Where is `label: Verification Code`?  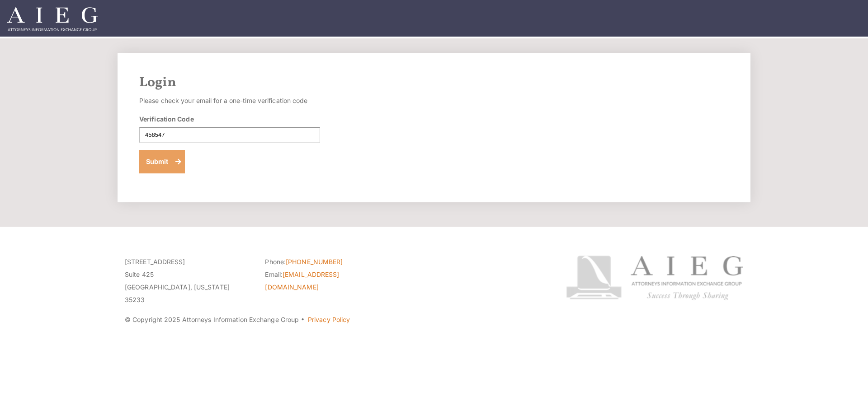
label: Verification Code is located at coordinates (166, 119).